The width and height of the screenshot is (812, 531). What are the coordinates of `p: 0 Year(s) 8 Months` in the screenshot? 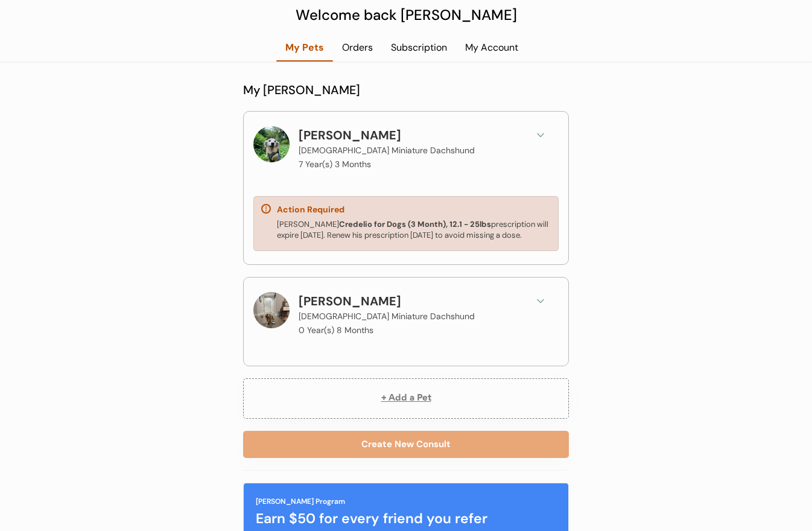 It's located at (336, 330).